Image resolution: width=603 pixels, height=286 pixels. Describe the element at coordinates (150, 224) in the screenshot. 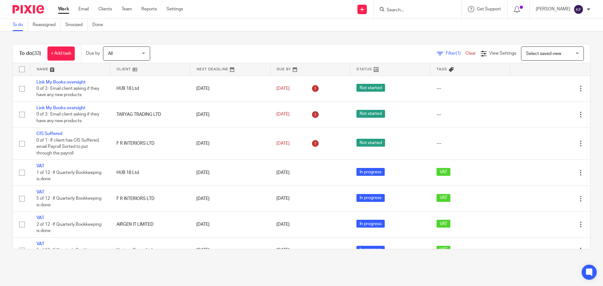

I see `td: AIRGEN IT LIMITED` at that location.